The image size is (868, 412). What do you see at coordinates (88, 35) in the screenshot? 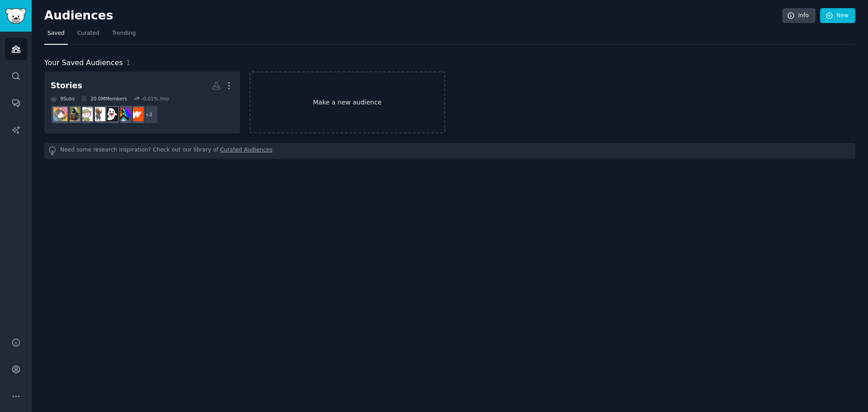
I see `a: Curated` at bounding box center [88, 35].